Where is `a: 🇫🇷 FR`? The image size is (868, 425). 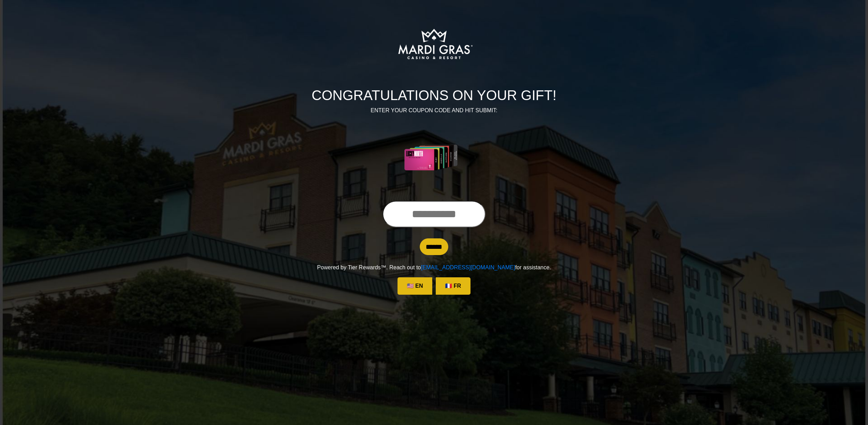 a: 🇫🇷 FR is located at coordinates (453, 286).